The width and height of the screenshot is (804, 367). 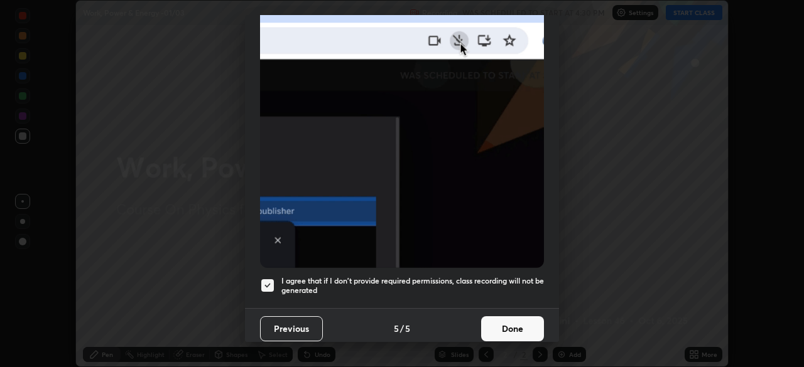 What do you see at coordinates (413, 286) in the screenshot?
I see `h5: I agree that if I don't provide required permissions, class recording will not be generated` at bounding box center [413, 286].